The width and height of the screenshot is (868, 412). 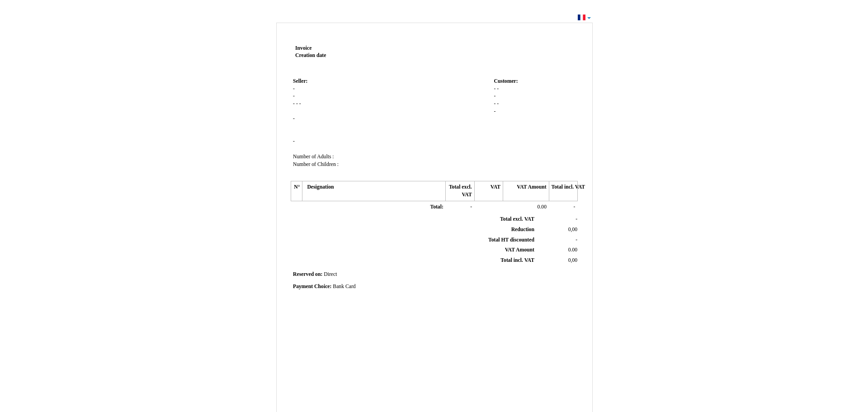 What do you see at coordinates (460, 191) in the screenshot?
I see `th: Total excl. VAT` at bounding box center [460, 191].